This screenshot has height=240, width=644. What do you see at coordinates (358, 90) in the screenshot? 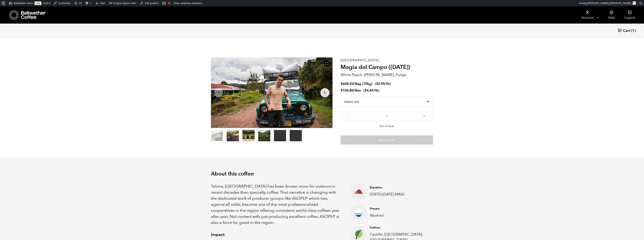
I see `span: Box` at bounding box center [358, 90].